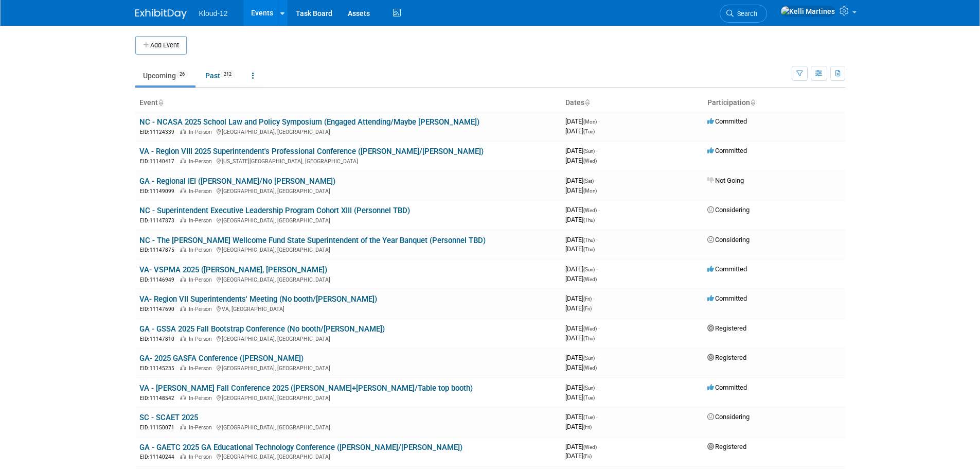  What do you see at coordinates (161, 45) in the screenshot?
I see `button: Add Event` at bounding box center [161, 45].